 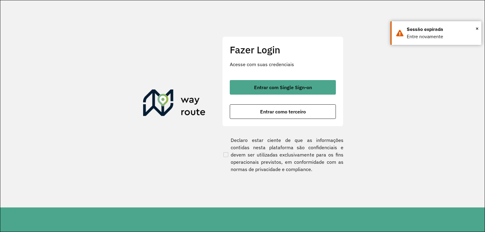 I want to click on p: Acesse com suas credenciais, so click(x=283, y=64).